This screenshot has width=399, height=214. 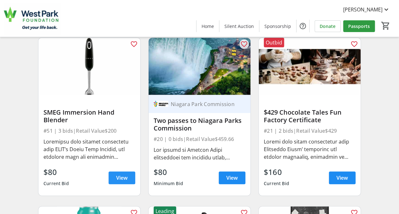 What do you see at coordinates (208, 26) in the screenshot?
I see `span: Home` at bounding box center [208, 26].